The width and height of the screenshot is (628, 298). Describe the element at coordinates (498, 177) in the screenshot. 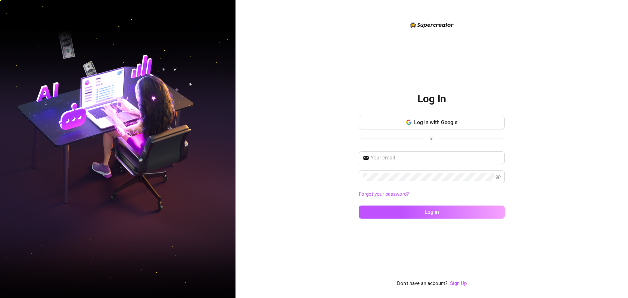

I see `span: eye-invisible` at that location.